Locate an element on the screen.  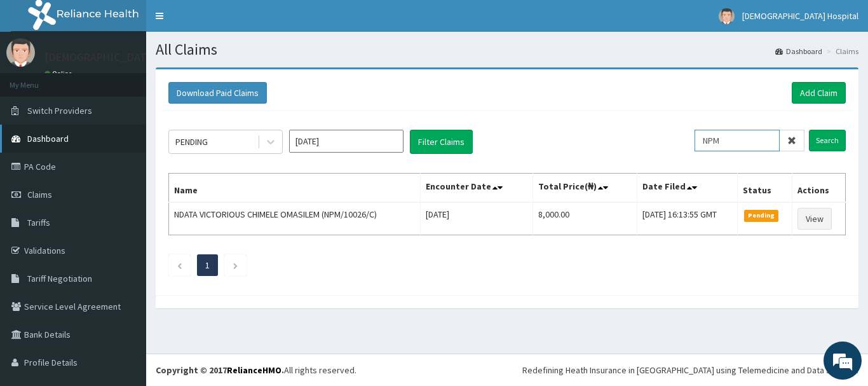
div: Minimize live chat window is located at coordinates (223, 21).